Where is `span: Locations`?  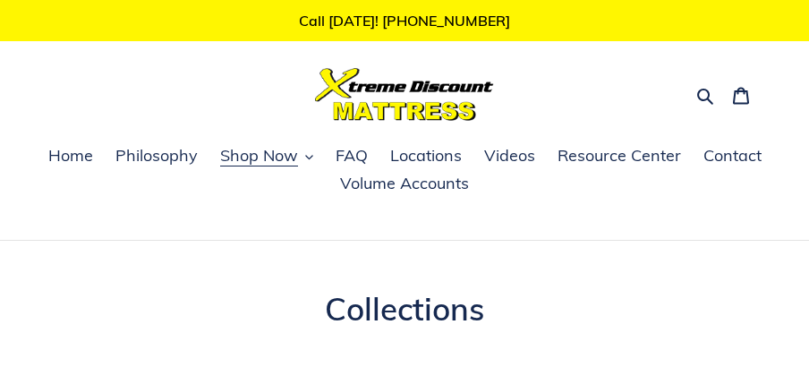 span: Locations is located at coordinates (426, 156).